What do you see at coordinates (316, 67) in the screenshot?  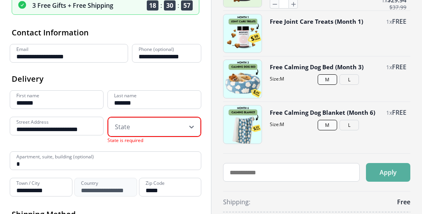 I see `button: Free Calming Dog Bed (Month 3)` at bounding box center [316, 67].